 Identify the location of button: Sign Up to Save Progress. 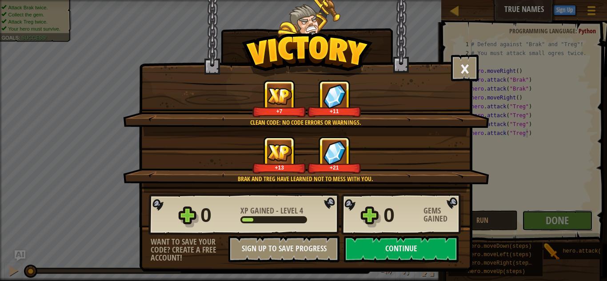
(284, 249).